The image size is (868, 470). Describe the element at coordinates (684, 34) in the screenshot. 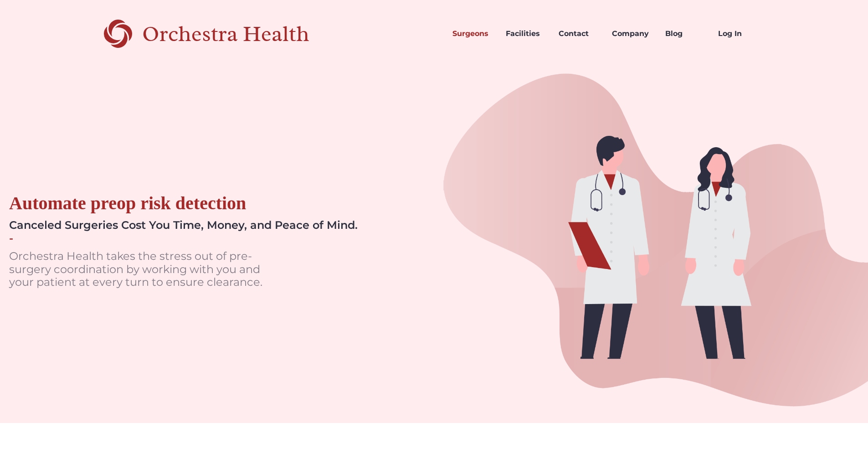

I see `a: Blog` at that location.